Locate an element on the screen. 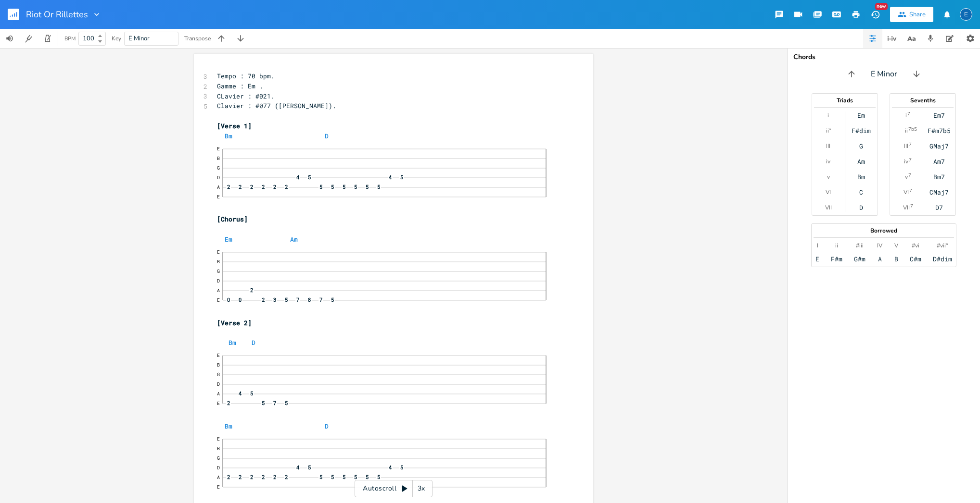 The width and height of the screenshot is (980, 503). text: G is located at coordinates (218, 374).